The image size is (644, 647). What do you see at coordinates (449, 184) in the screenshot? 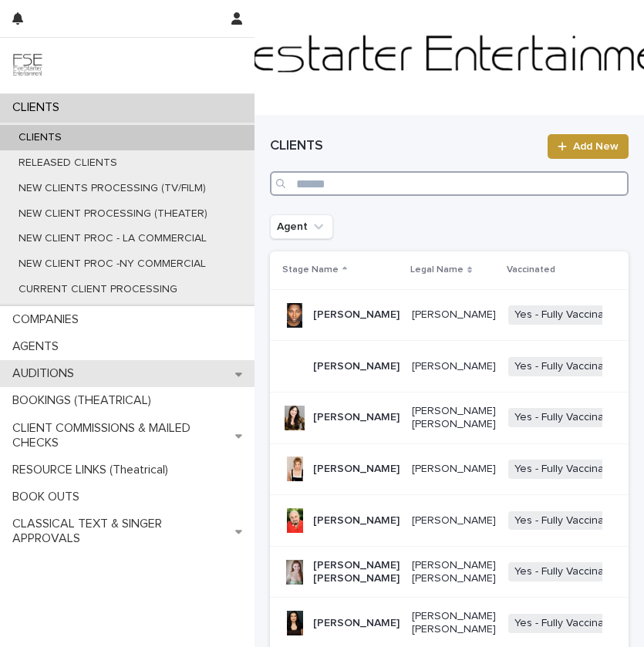
I see `input: Search` at bounding box center [449, 184].